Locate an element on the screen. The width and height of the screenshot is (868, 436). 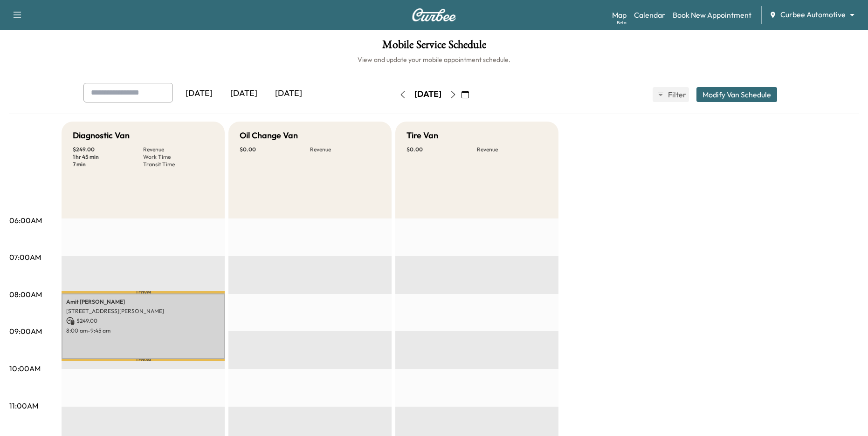
a: Book New Appointment is located at coordinates (712, 15).